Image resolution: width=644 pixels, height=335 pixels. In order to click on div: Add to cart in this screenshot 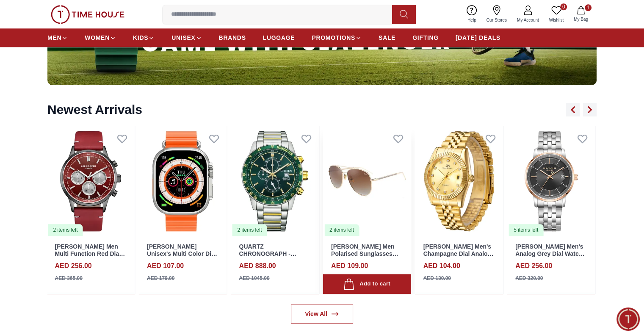, I will do `click(366, 284)`.